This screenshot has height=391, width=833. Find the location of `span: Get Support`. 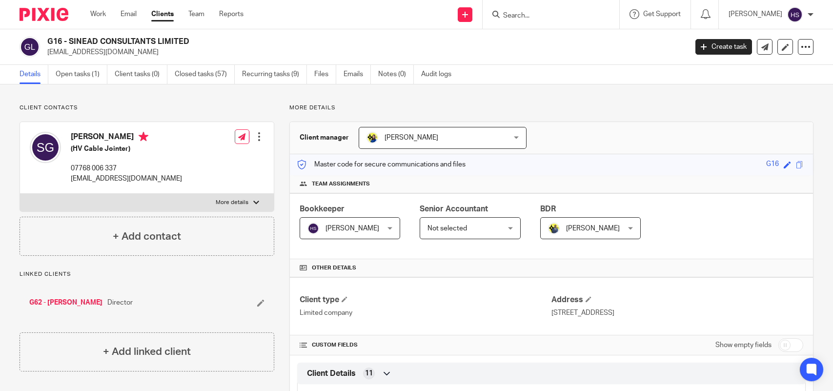

span: Get Support is located at coordinates (661, 14).